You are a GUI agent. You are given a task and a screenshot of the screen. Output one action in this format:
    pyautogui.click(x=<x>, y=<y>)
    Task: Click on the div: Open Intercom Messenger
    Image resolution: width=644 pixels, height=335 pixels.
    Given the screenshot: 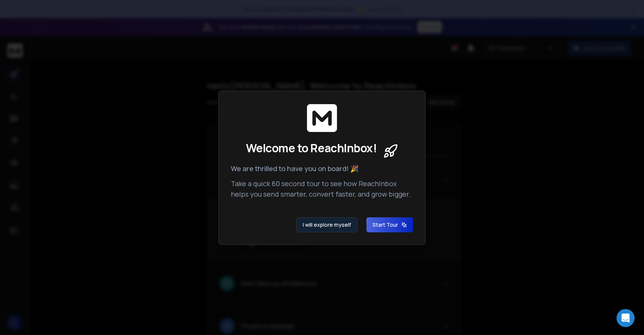 What is the action you would take?
    pyautogui.click(x=625, y=318)
    